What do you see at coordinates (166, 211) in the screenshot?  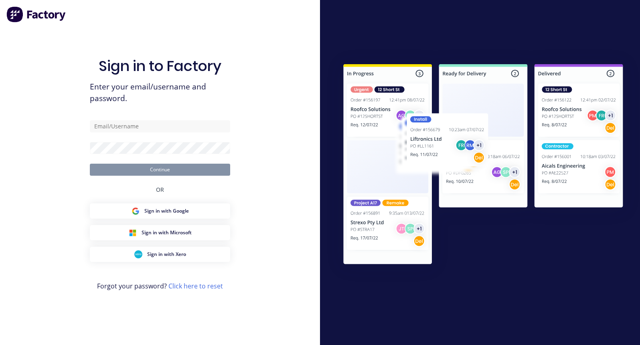 I see `span: Sign in with Google` at bounding box center [166, 211].